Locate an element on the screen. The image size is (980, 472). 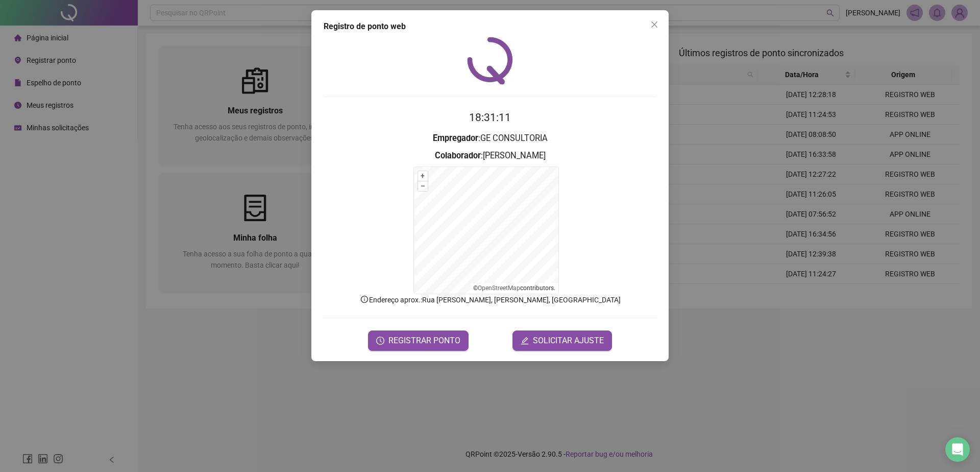
button: REGISTRAR PONTO is located at coordinates (418, 340).